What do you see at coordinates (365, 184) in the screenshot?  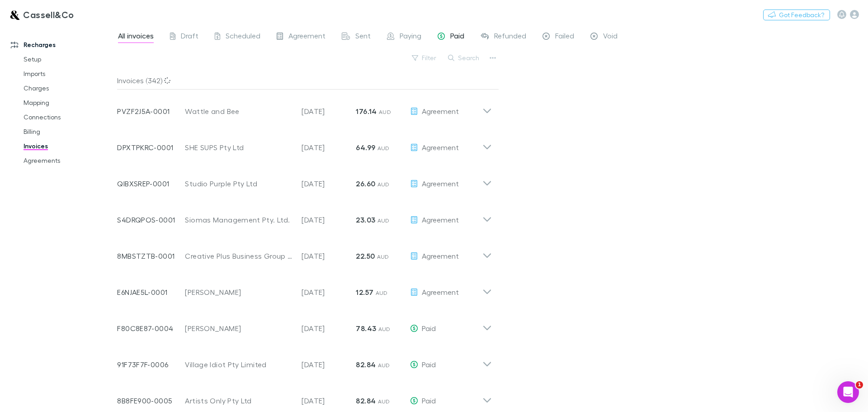 I see `strong: 26.60` at bounding box center [365, 184].